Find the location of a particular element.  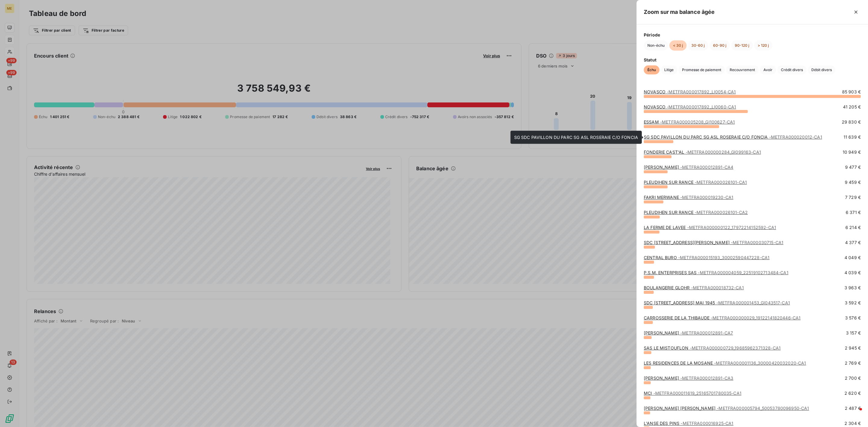

span: 3 592 € is located at coordinates (852, 303).